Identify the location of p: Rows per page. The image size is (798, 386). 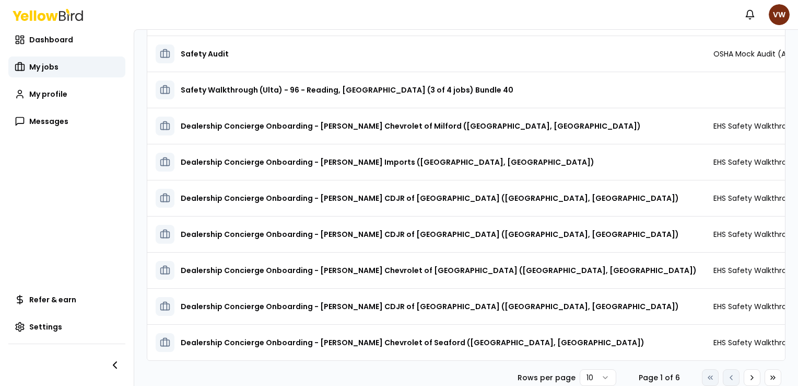
(546, 377).